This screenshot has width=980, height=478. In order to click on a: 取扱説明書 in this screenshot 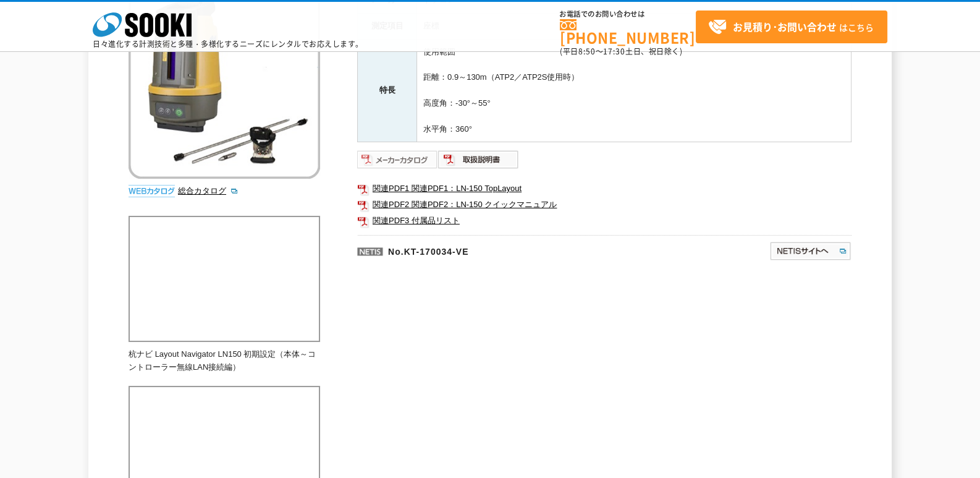, I will do `click(479, 163)`.